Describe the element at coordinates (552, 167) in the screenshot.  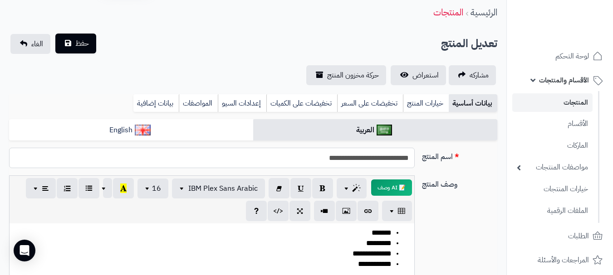
I see `a: مواصفات المنتجات` at that location.